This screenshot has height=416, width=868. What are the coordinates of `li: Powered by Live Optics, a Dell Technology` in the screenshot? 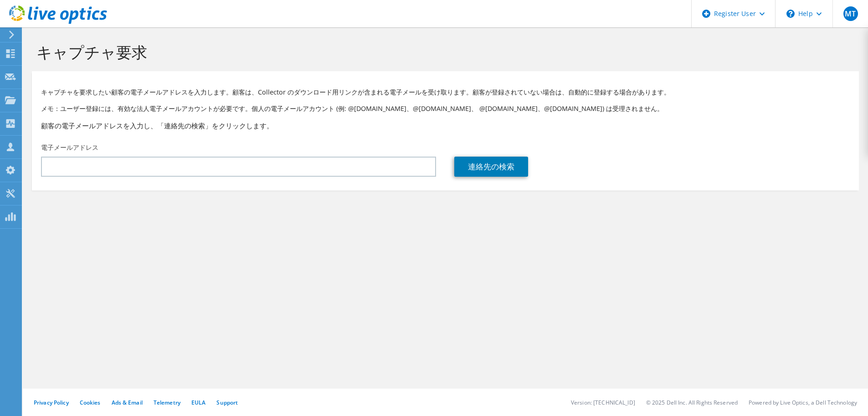 It's located at (803, 402).